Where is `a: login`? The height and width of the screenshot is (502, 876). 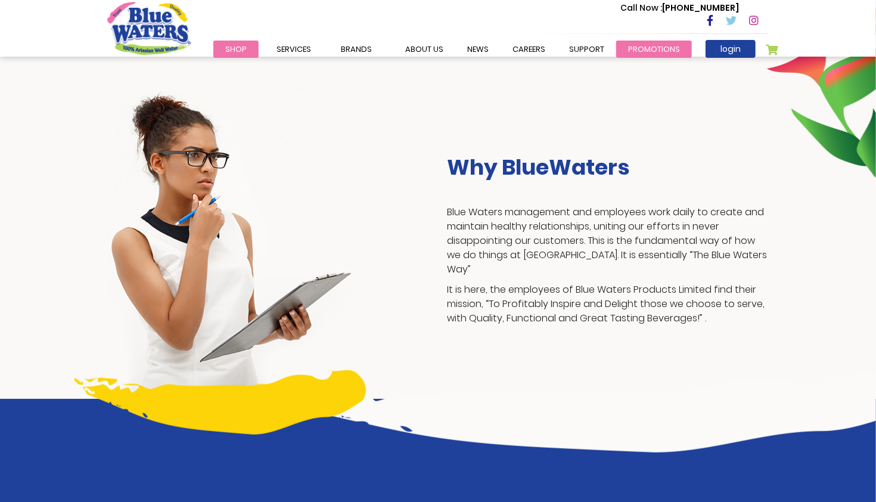
a: login is located at coordinates (731, 49).